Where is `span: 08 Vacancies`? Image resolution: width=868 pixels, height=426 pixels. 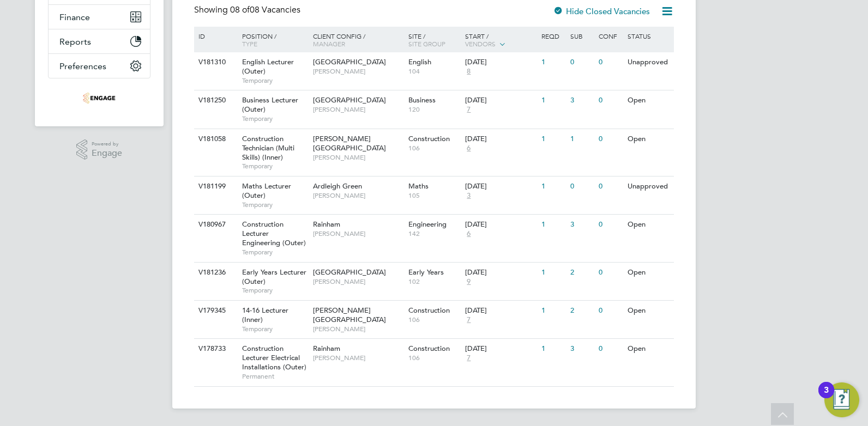
span: 08 Vacancies is located at coordinates (265, 10).